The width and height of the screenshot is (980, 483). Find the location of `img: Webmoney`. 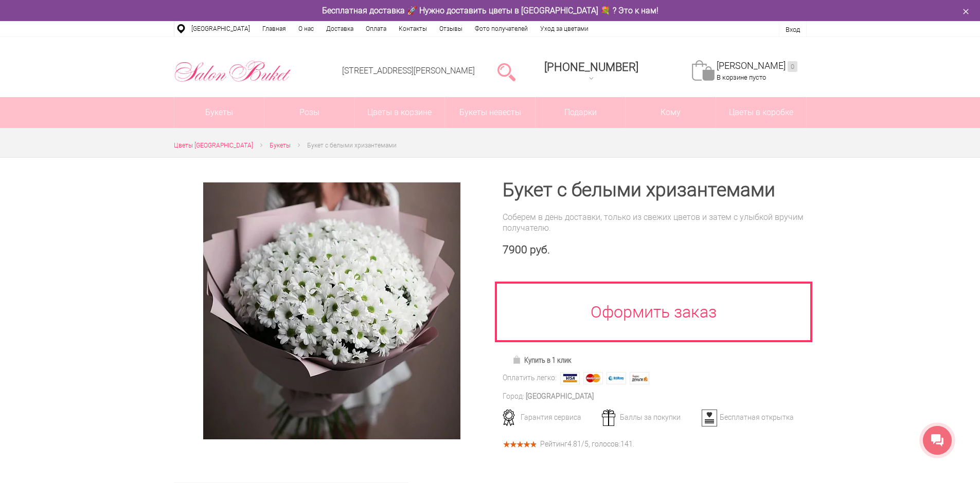

img: Webmoney is located at coordinates (616, 378).